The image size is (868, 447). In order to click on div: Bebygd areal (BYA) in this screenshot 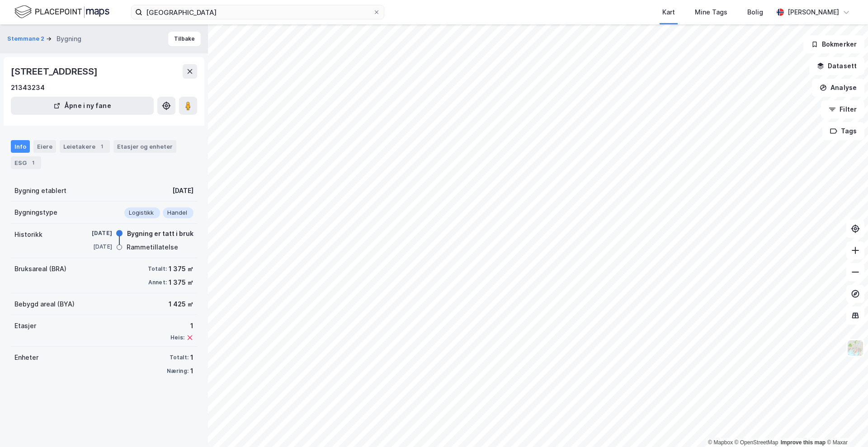, I will do `click(44, 304)`.